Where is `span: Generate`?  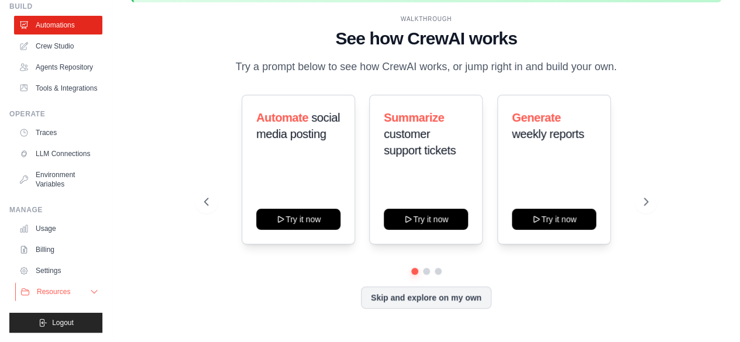
span: Generate is located at coordinates (537, 118).